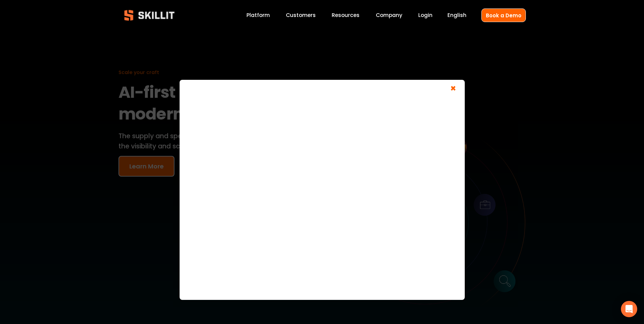 This screenshot has width=644, height=324. What do you see at coordinates (258, 15) in the screenshot?
I see `a: Platform` at bounding box center [258, 15].